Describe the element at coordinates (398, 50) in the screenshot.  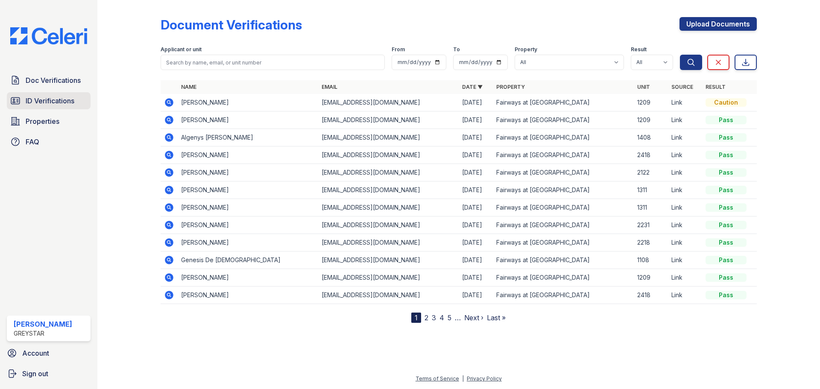
I see `label: From` at that location.